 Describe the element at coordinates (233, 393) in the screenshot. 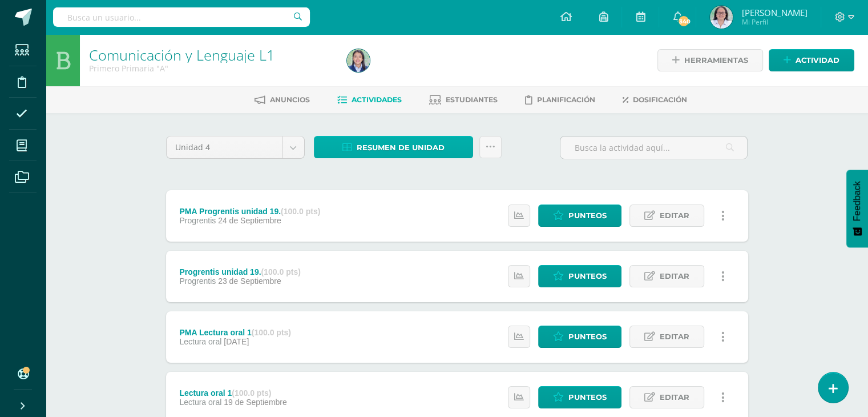

I see `div: Lectura oral 1` at that location.